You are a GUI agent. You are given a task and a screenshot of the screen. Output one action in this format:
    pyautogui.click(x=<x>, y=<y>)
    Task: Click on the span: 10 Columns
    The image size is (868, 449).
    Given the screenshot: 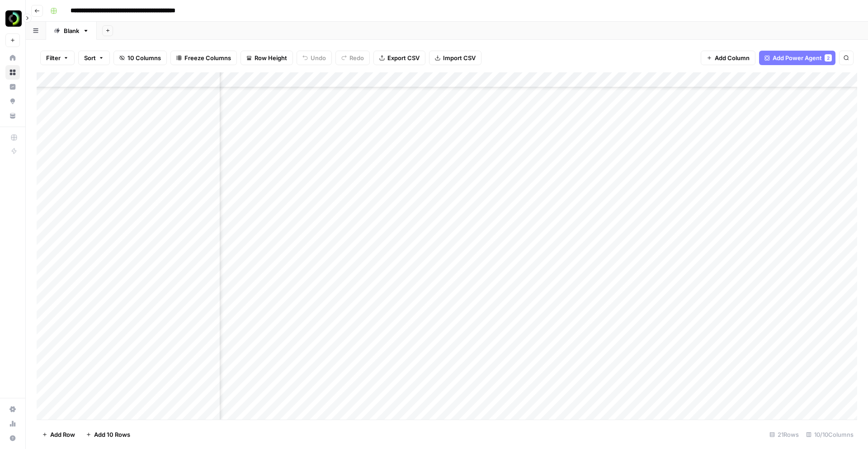 What is the action you would take?
    pyautogui.click(x=144, y=58)
    